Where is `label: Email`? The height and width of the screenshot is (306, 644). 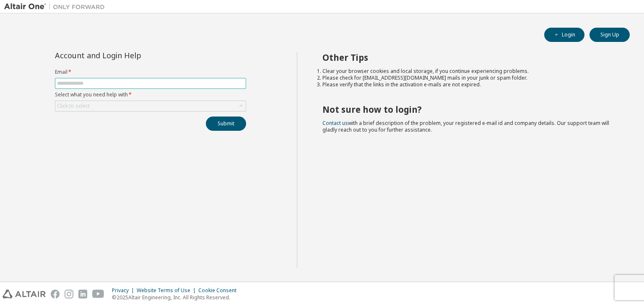 label: Email is located at coordinates (151, 72).